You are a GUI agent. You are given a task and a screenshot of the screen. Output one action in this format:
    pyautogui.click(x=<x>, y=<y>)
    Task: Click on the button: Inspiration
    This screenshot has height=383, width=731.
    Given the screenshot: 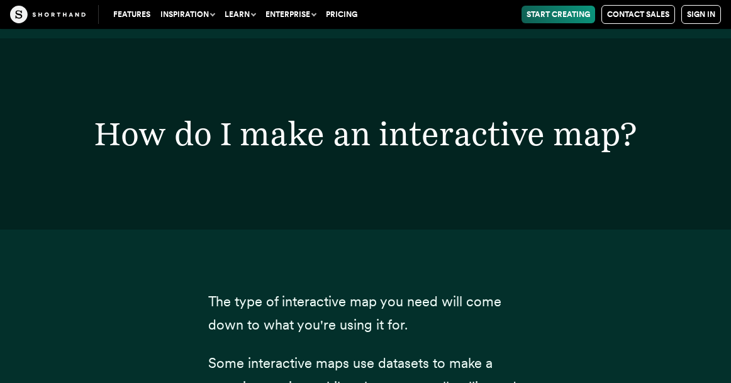 What is the action you would take?
    pyautogui.click(x=187, y=14)
    